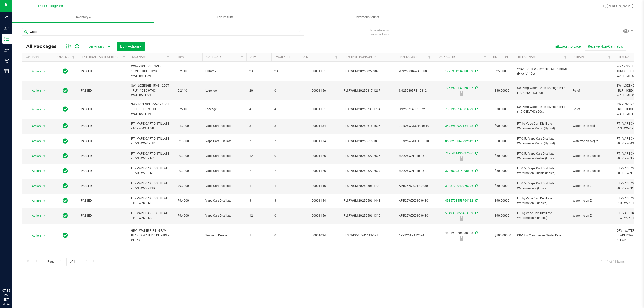  I want to click on span: WNA 10mg Watermelon Soft Chews (Hybrid) 10ct, so click(542, 72).